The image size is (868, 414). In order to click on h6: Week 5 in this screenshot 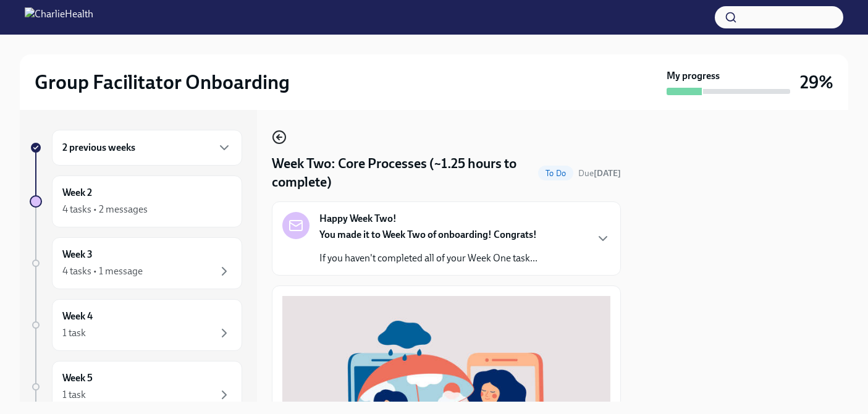, I will do `click(77, 378)`.